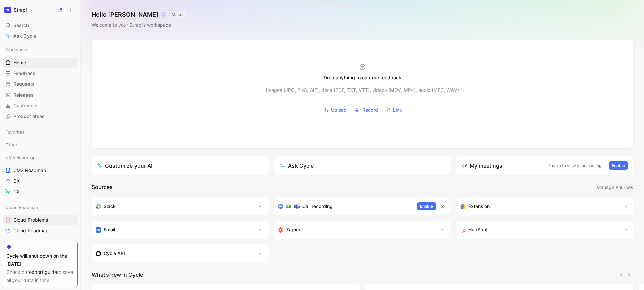 Image resolution: width=644 pixels, height=290 pixels. What do you see at coordinates (615, 187) in the screenshot?
I see `span: Manage sources` at bounding box center [615, 187].